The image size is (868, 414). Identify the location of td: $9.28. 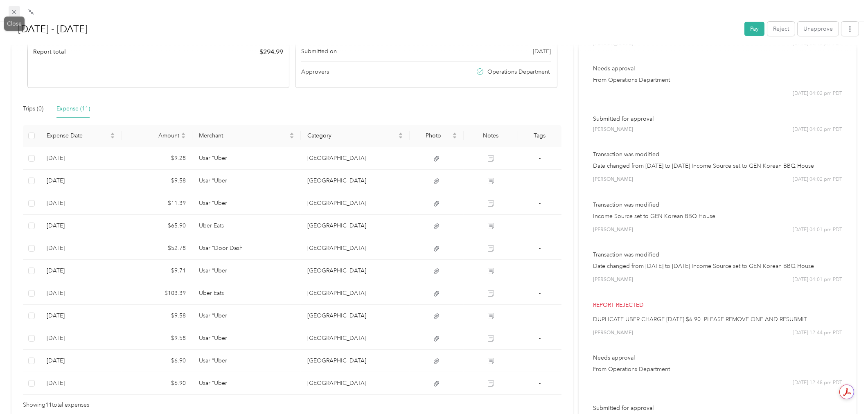
(157, 158).